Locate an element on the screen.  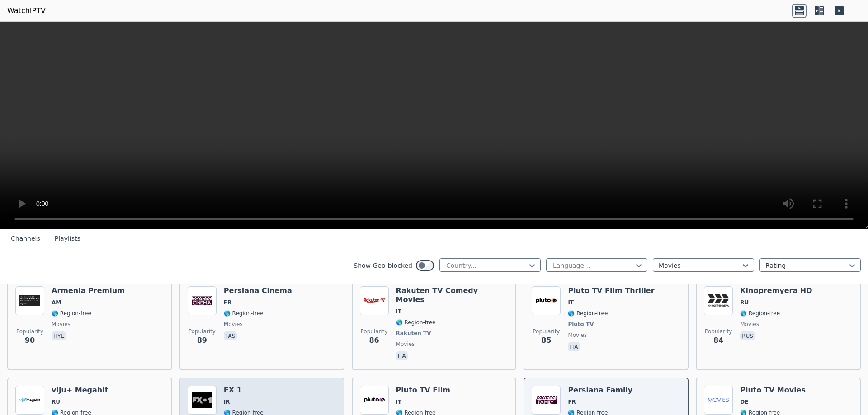
img: Kinopremyera HD is located at coordinates (718, 301).